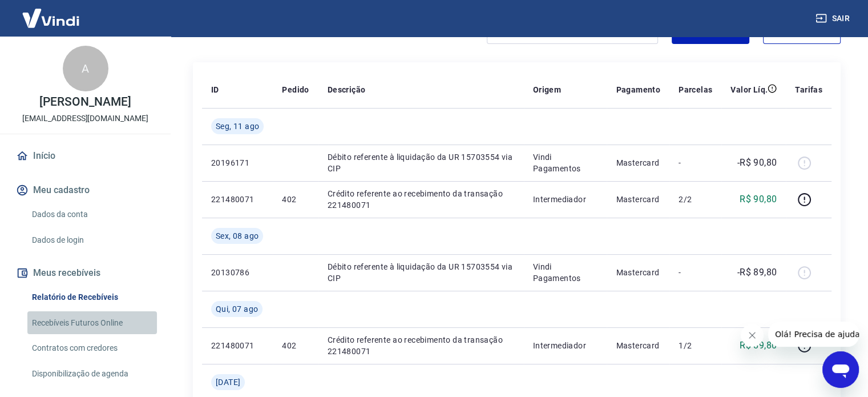 The width and height of the screenshot is (868, 397). I want to click on a: Início, so click(85, 155).